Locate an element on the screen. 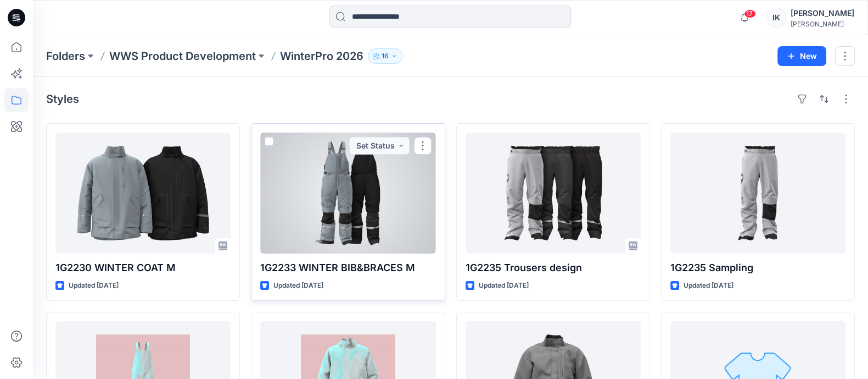 This screenshot has width=868, height=379. div: IK is located at coordinates (776, 17).